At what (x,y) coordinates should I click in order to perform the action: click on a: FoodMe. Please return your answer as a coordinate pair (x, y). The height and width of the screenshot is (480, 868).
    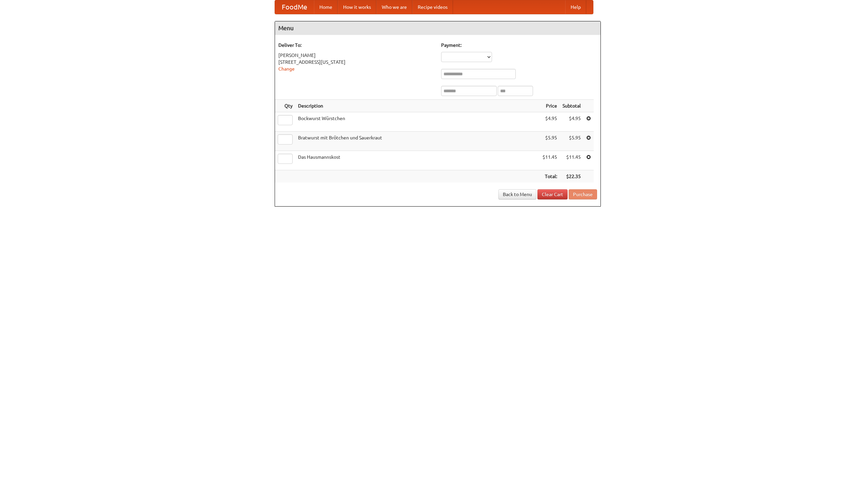
    Looking at the image, I should click on (294, 7).